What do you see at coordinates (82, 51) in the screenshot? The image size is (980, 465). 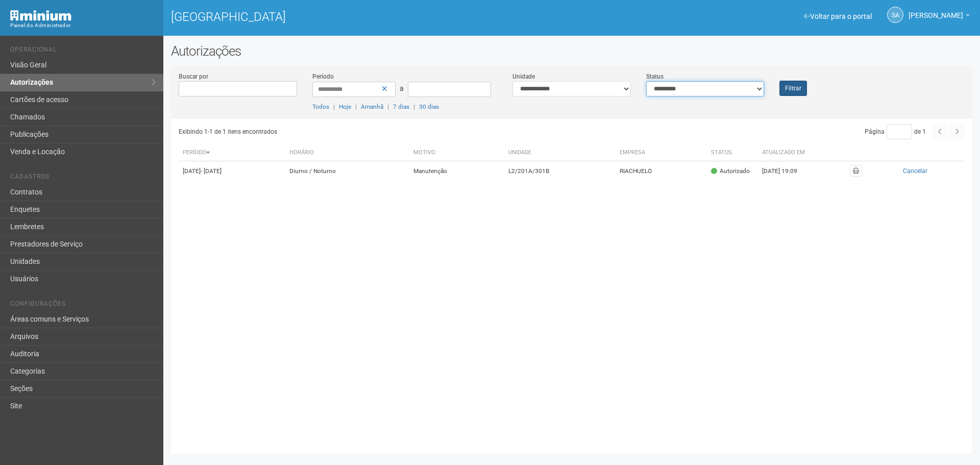 I see `li: Operacional` at bounding box center [82, 51].